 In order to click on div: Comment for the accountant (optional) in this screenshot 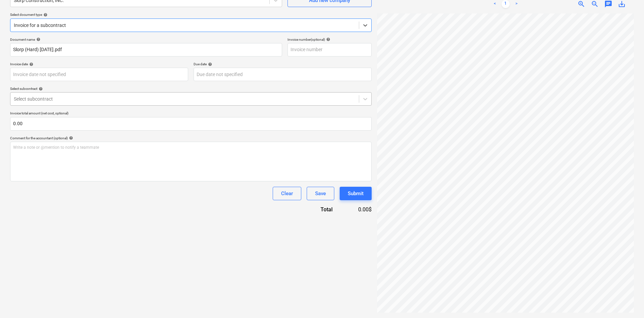, I will do `click(191, 138)`.